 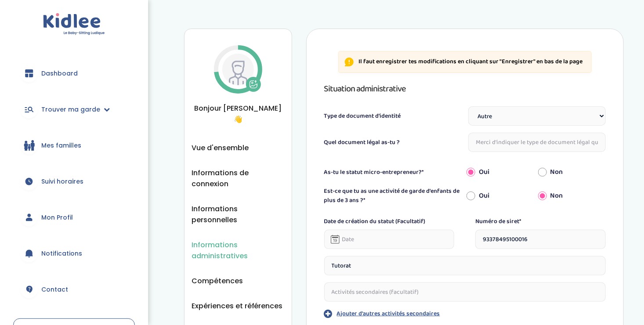 What do you see at coordinates (74, 109) in the screenshot?
I see `a: Trouver ma garde` at bounding box center [74, 109].